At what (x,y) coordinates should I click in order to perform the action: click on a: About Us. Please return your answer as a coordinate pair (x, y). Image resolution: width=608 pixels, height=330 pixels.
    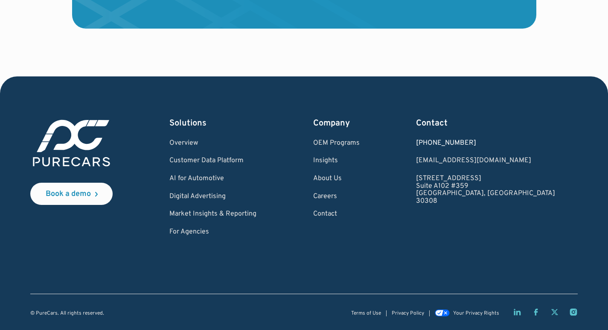
    Looking at the image, I should click on (336, 179).